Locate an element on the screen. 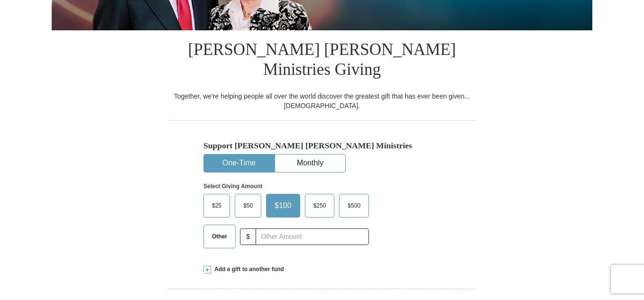  span: $50 is located at coordinates (248, 205).